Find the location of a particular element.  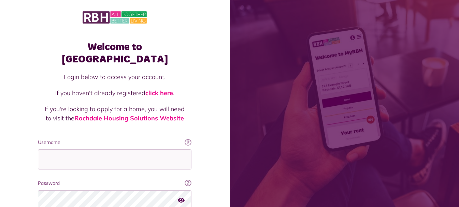

img: MyRBH is located at coordinates (115, 17).